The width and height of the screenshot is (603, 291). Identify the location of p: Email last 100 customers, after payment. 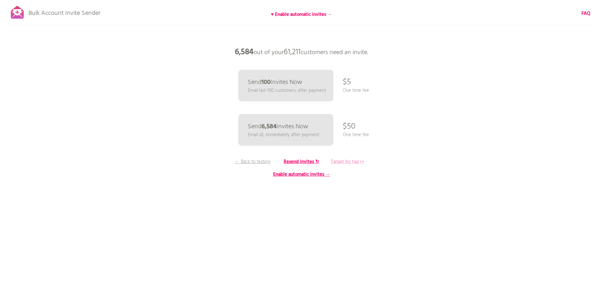
(287, 91).